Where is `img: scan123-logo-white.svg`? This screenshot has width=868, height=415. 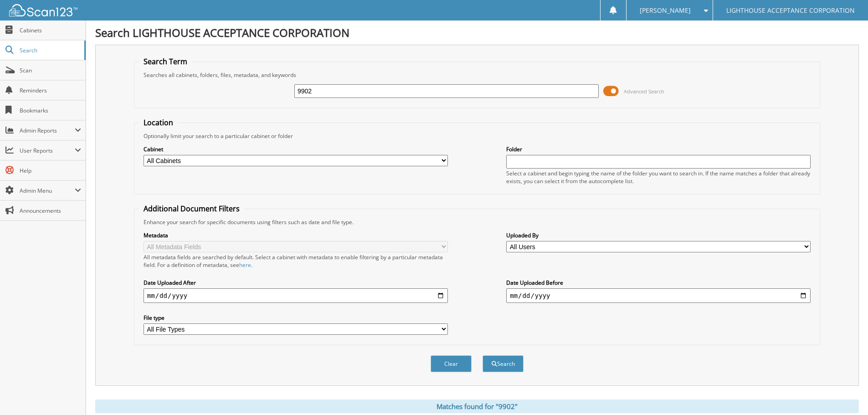
img: scan123-logo-white.svg is located at coordinates (43, 10).